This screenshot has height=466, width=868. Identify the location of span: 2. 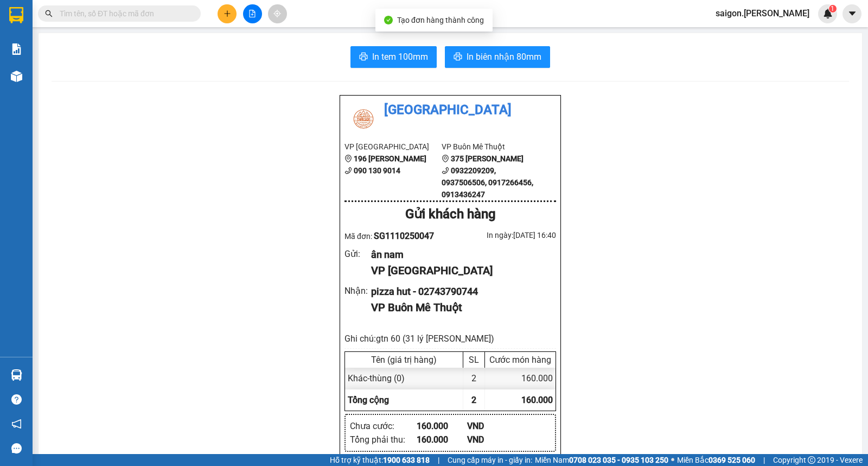
(474, 399).